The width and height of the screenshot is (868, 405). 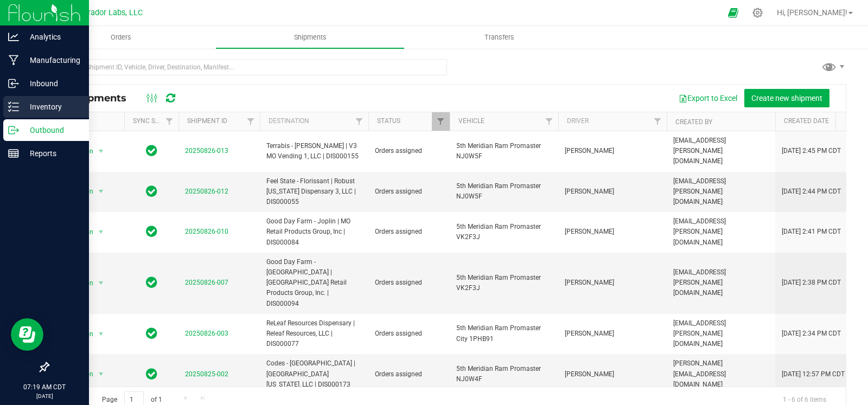 What do you see at coordinates (504, 334) in the screenshot?
I see `span: 5th Meridian Ram Promaster City 1PHB91` at bounding box center [504, 334].